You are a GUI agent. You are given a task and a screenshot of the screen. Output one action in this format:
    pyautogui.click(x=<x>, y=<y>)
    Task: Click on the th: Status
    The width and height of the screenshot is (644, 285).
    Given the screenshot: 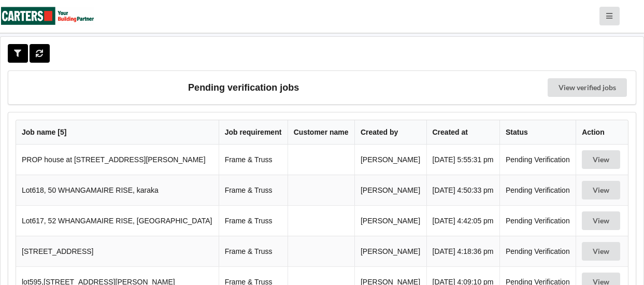 What is the action you would take?
    pyautogui.click(x=537, y=132)
    